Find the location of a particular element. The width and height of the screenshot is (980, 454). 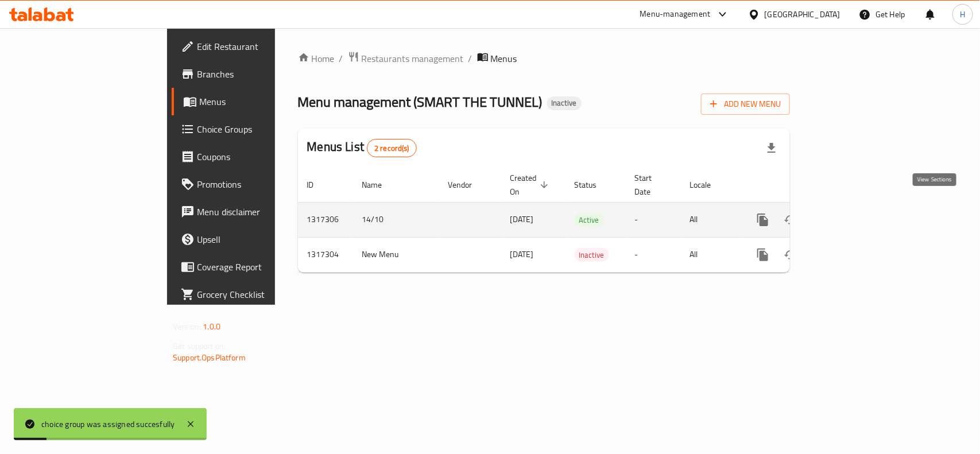

div: Total records count is located at coordinates (391, 148).